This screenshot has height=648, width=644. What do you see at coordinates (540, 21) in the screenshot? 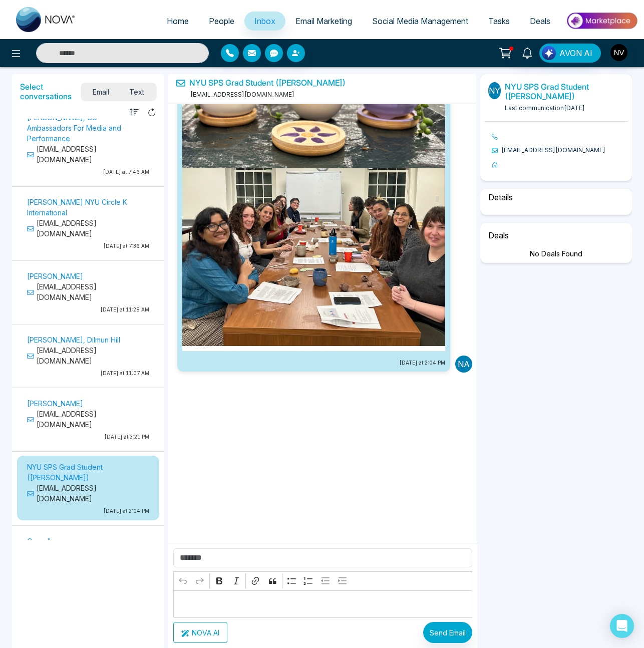
I see `span: Deals` at bounding box center [540, 21].